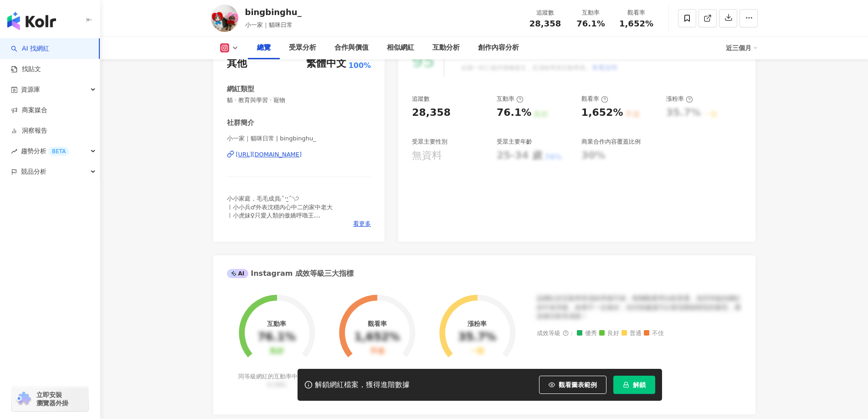 This screenshot has width=868, height=419. What do you see at coordinates (626, 385) in the screenshot?
I see `span: lock` at bounding box center [626, 385].